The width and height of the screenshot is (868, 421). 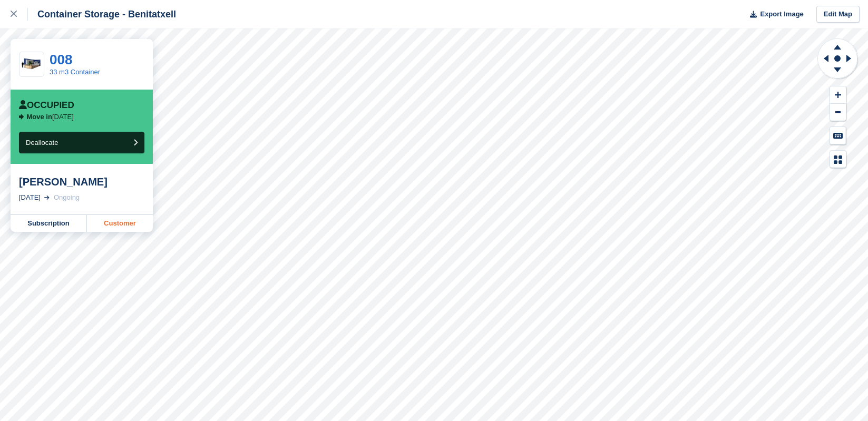 I want to click on span: Deallocate, so click(x=42, y=142).